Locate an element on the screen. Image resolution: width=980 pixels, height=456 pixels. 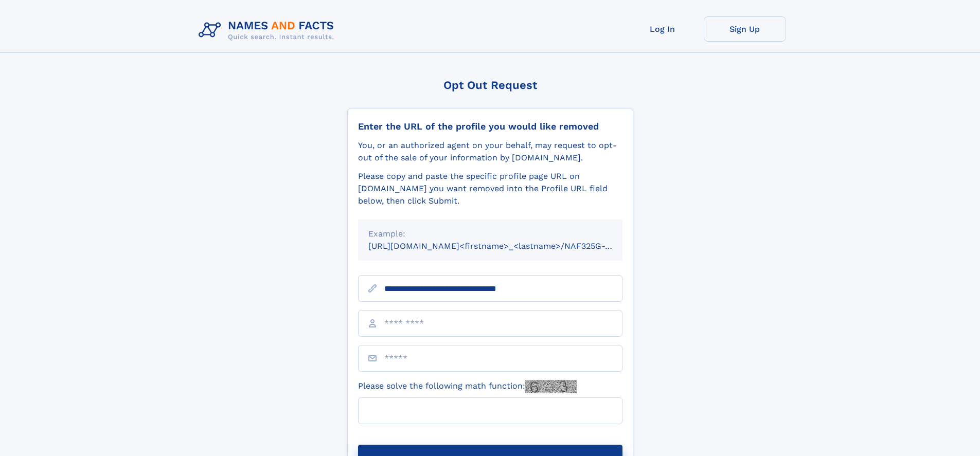
div: Example: is located at coordinates (490, 234).